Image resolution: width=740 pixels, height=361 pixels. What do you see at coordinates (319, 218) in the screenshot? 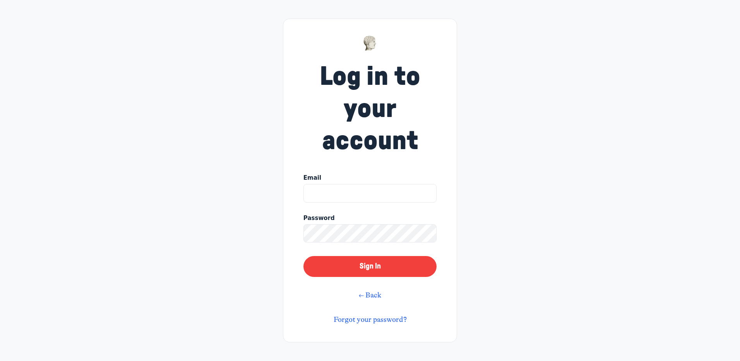
I see `span: Password` at bounding box center [319, 218].